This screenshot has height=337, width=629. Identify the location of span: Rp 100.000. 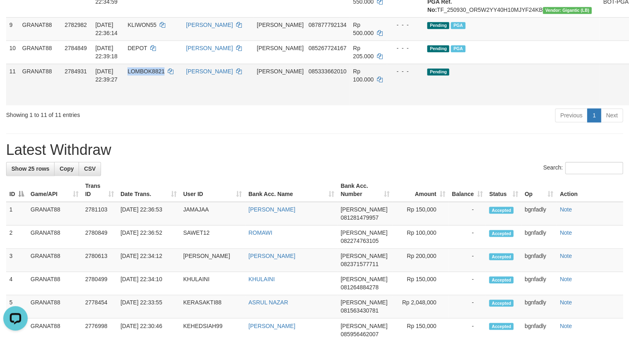
(363, 75).